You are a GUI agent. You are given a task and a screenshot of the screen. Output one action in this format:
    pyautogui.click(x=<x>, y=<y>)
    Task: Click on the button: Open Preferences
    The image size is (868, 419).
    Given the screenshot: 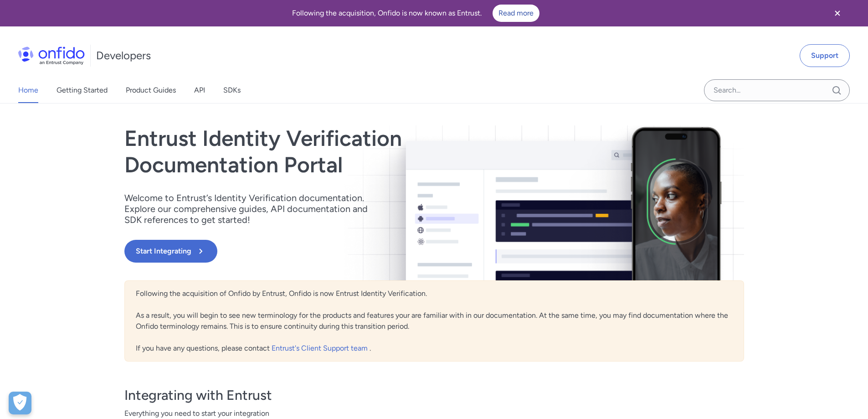 What is the action you would take?
    pyautogui.click(x=20, y=403)
    